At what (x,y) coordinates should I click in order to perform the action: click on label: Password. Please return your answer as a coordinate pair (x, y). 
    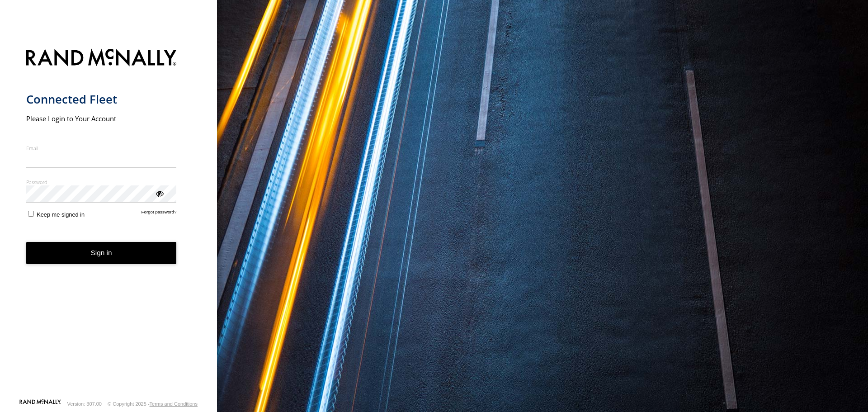
    Looking at the image, I should click on (101, 182).